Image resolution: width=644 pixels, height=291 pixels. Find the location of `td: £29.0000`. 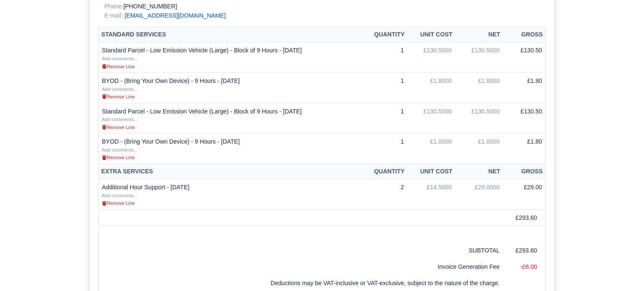

td: £29.0000 is located at coordinates (479, 195).